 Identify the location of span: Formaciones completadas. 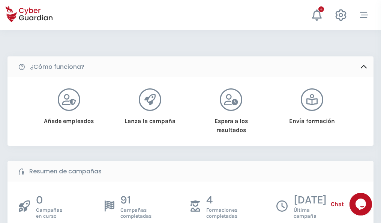
(222, 213).